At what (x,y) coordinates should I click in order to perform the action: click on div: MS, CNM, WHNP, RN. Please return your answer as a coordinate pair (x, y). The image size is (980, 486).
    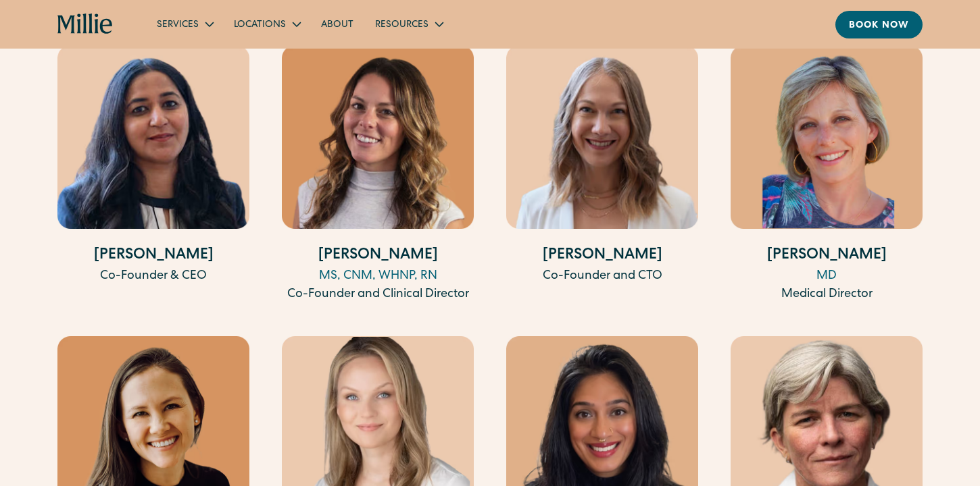
    Looking at the image, I should click on (378, 276).